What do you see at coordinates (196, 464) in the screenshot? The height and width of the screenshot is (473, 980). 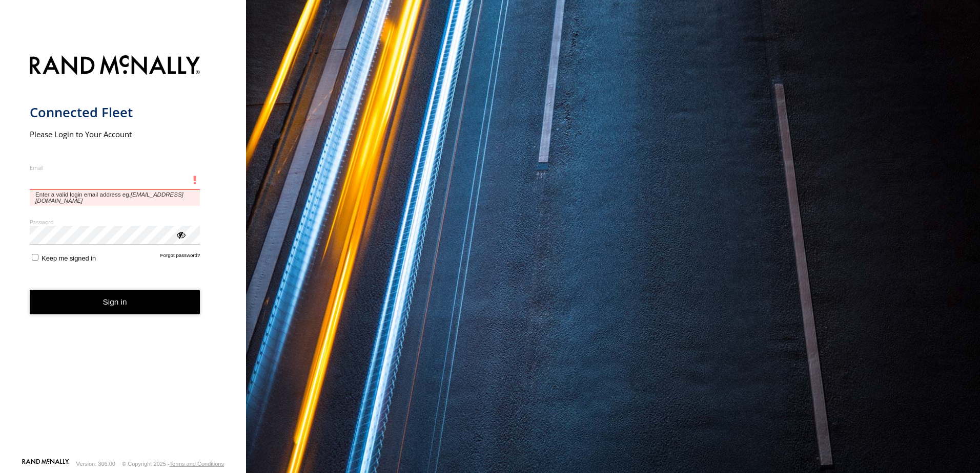 I see `a: Terms and Conditions` at bounding box center [196, 464].